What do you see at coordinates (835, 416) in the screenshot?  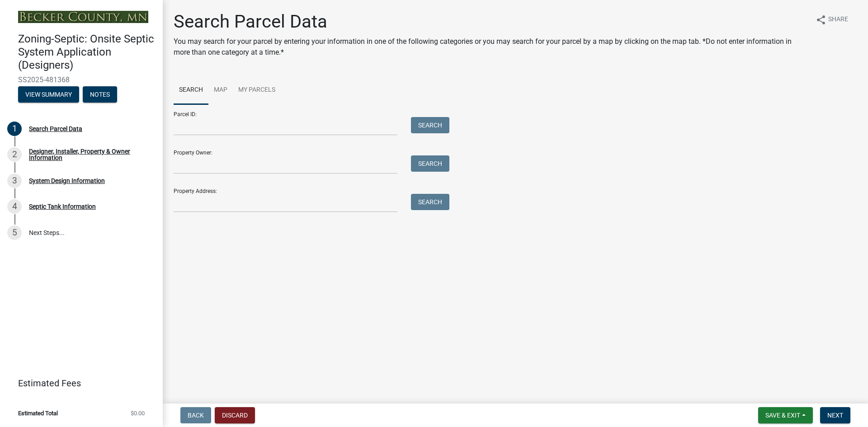 I see `span: Next` at bounding box center [835, 416].